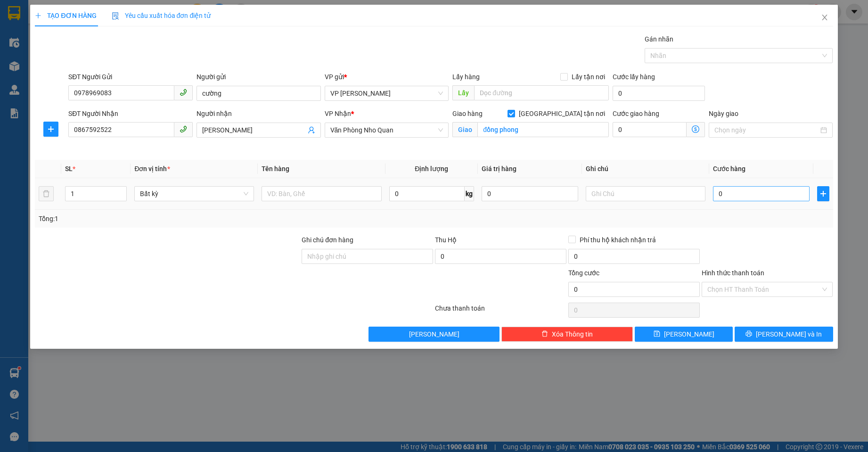 The width and height of the screenshot is (868, 452). I want to click on span: TẠO ĐƠN HÀNG, so click(66, 16).